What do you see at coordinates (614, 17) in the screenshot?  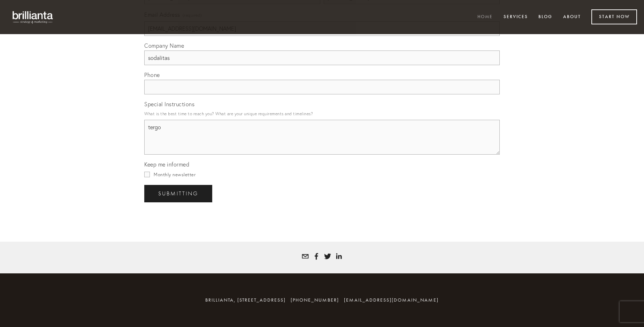 I see `a: Start Now` at bounding box center [614, 17].